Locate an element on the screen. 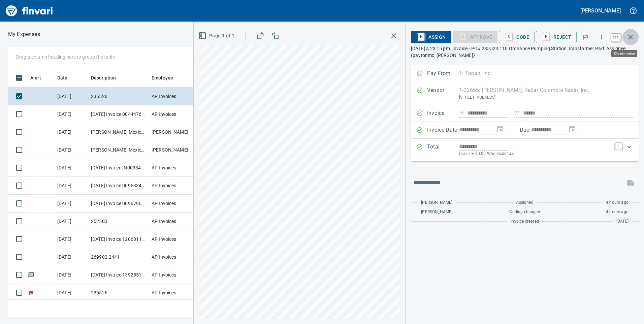 Image resolution: width=644 pixels, height=324 pixels. p: (basis + $0.00 Wholesale tax) is located at coordinates (535, 154).